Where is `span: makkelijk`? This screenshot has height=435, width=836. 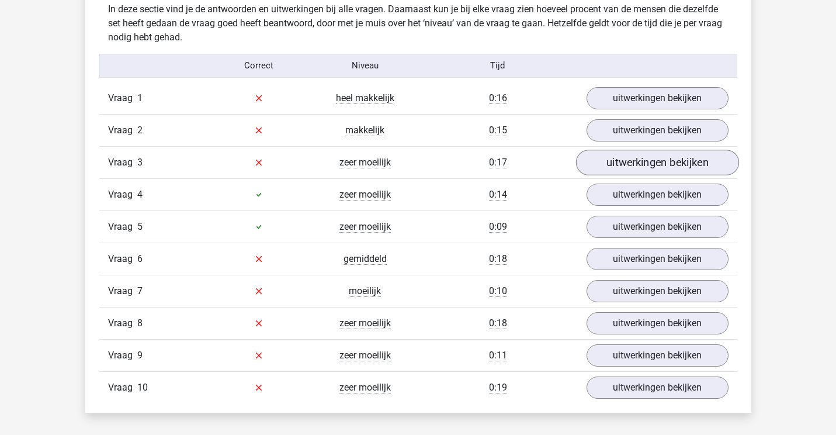 span: makkelijk is located at coordinates (365, 130).